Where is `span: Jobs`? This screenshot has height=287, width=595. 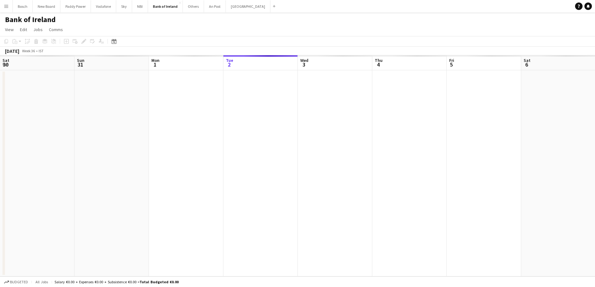 span: Jobs is located at coordinates (38, 30).